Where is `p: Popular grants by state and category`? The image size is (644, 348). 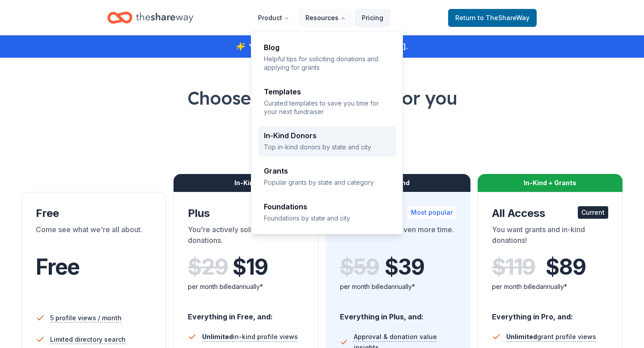 p: Popular grants by state and category is located at coordinates (327, 182).